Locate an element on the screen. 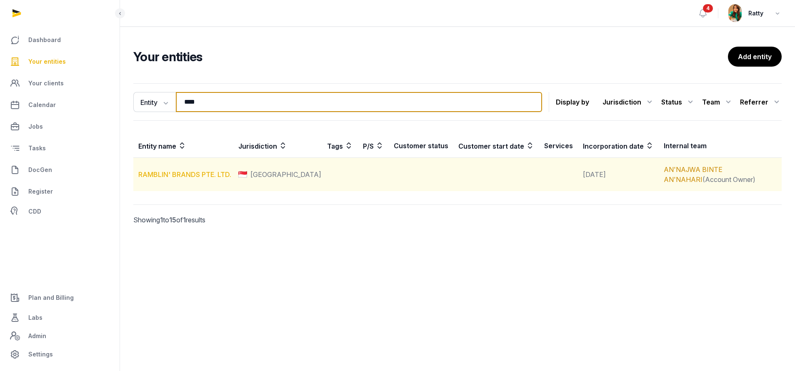 Image resolution: width=795 pixels, height=371 pixels. div: Jurisdiction is located at coordinates (628, 102).